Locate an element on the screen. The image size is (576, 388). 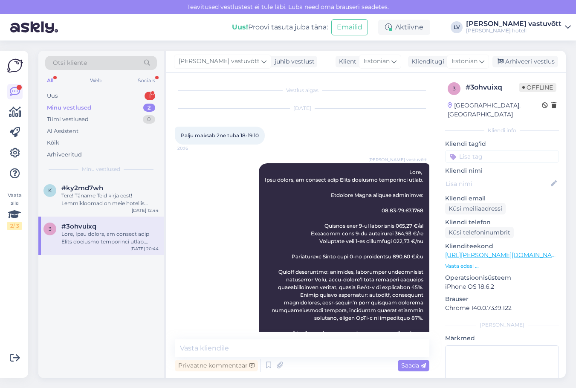
b: Uus! is located at coordinates (240, 27).